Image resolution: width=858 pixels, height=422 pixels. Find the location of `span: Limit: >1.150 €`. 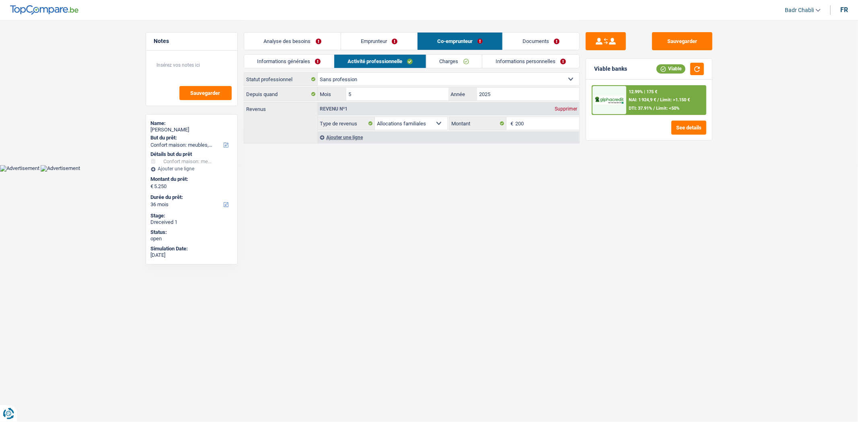

span: Limit: >1.150 € is located at coordinates (675, 100).